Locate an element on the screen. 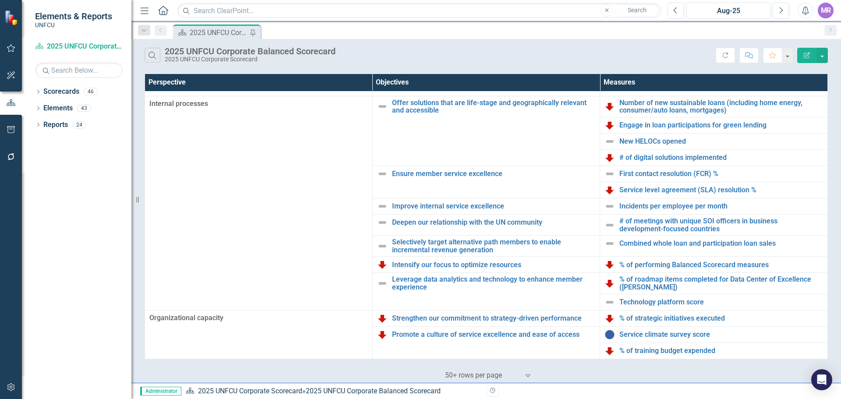 The width and height of the screenshot is (841, 399). img: Data Not Yet Due is located at coordinates (610, 335).